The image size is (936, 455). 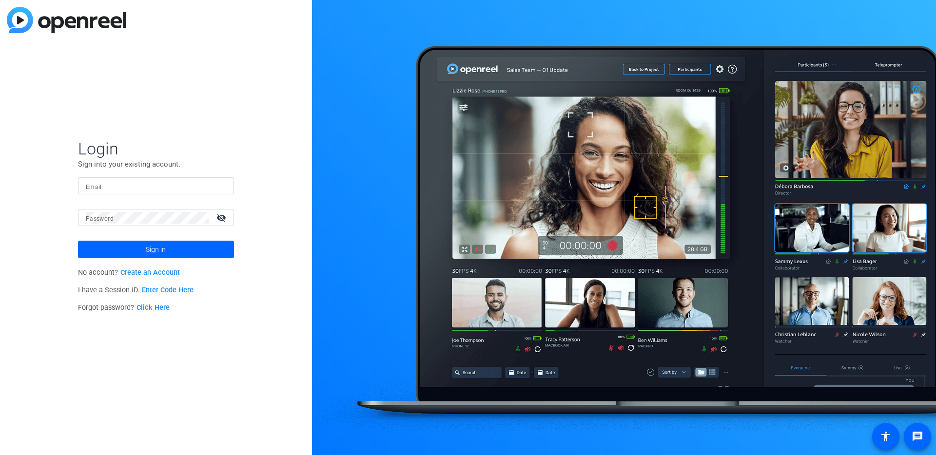 What do you see at coordinates (156, 186) in the screenshot?
I see `input: Enter Email Address` at bounding box center [156, 186].